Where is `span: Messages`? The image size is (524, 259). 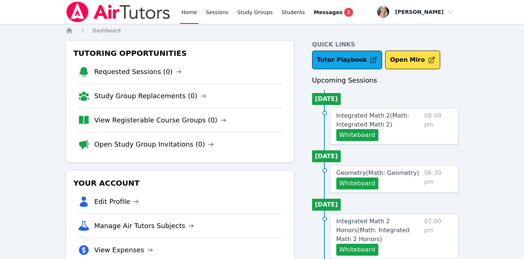 span: Messages is located at coordinates (328, 12).